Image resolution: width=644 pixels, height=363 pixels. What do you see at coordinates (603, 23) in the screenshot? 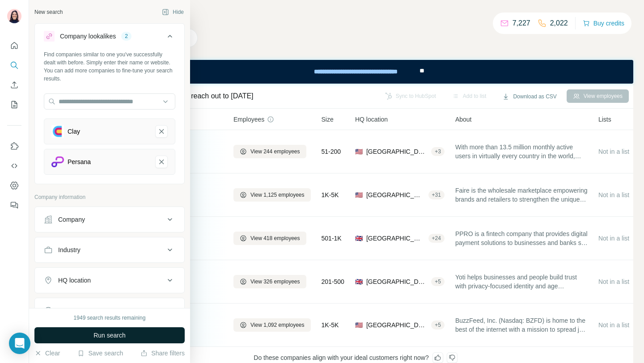
I see `button: Buy credits` at bounding box center [603, 23].